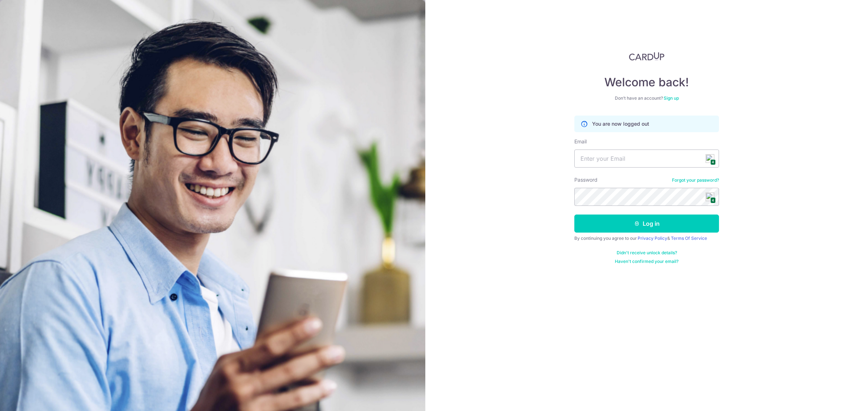 The height and width of the screenshot is (411, 868). Describe the element at coordinates (646, 82) in the screenshot. I see `h4: Welcome back!` at that location.